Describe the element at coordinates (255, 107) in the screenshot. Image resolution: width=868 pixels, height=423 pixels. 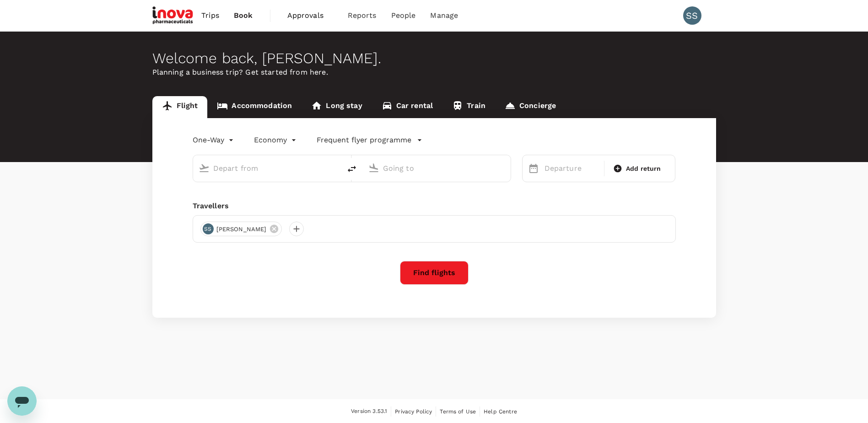
I see `a: Accommodation` at that location.